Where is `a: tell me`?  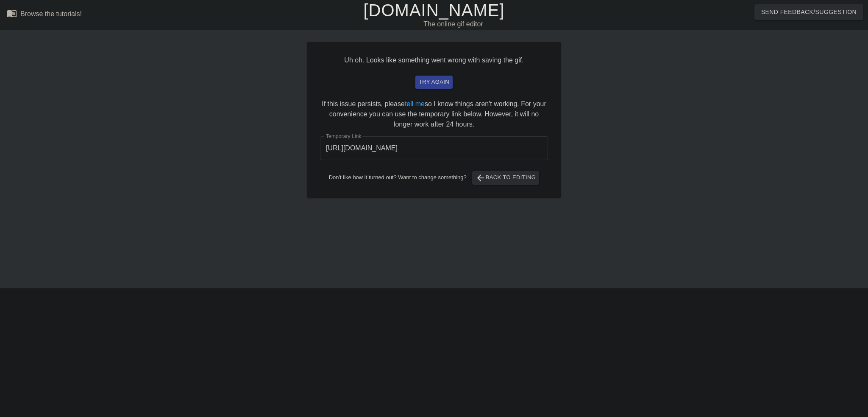
a: tell me is located at coordinates (415, 103).